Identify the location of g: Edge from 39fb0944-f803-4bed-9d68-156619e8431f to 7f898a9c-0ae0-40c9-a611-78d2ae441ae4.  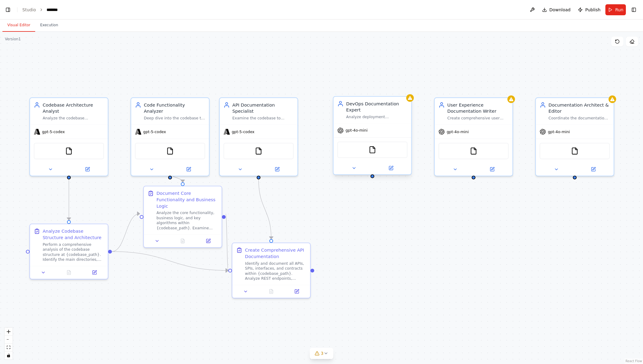
(69, 200).